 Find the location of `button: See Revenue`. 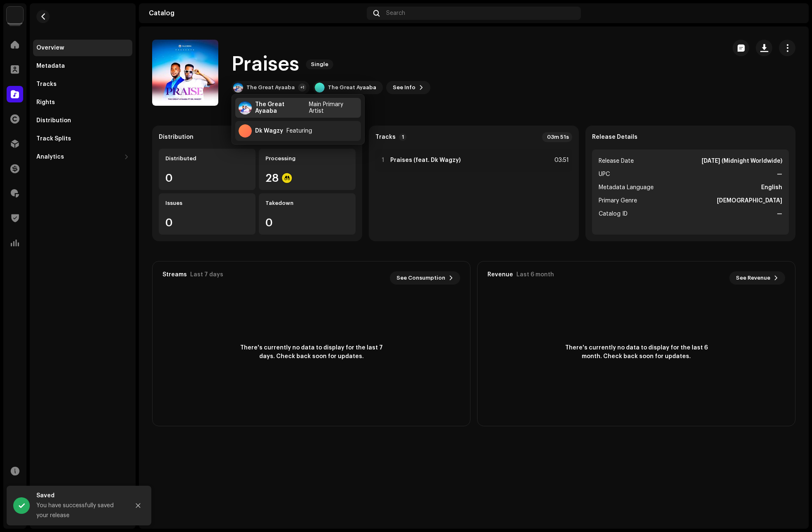

button: See Revenue is located at coordinates (757, 278).